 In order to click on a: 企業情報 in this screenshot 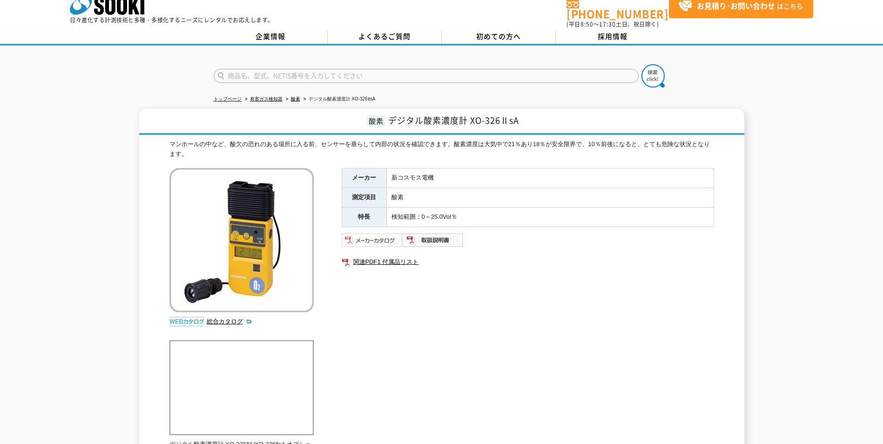, I will do `click(270, 37)`.